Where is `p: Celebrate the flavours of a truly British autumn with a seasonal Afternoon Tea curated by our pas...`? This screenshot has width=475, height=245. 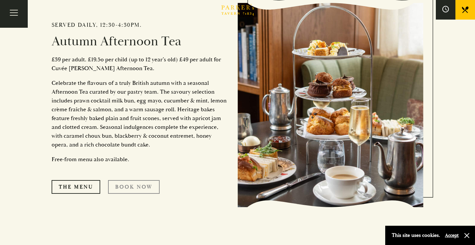
p: Celebrate the flavours of a truly British autumn with a seasonal Afternoon Tea curated by our pas... is located at coordinates (140, 114).